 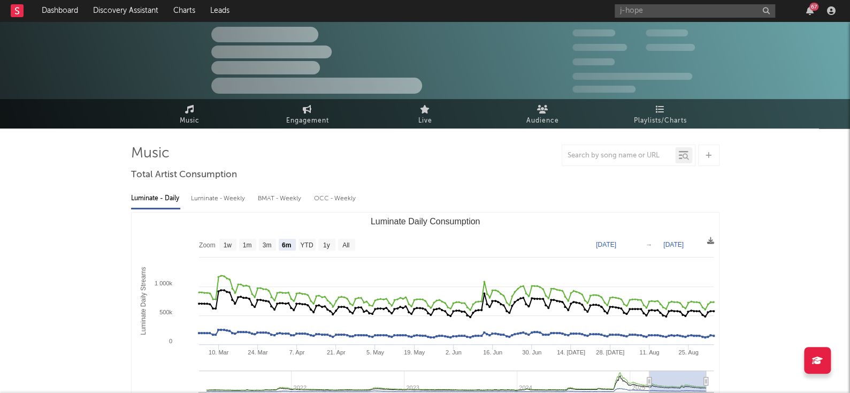 I want to click on div: Luminate - Daily, so click(x=156, y=199).